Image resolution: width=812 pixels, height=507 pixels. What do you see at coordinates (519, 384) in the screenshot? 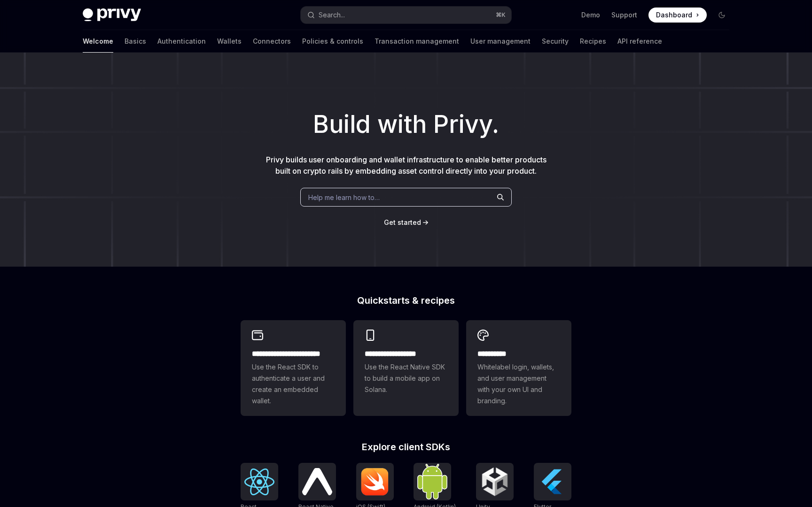
I see `span: Whitelabel login, wallets, and user management with your own UI and branding.` at bounding box center [519, 384].